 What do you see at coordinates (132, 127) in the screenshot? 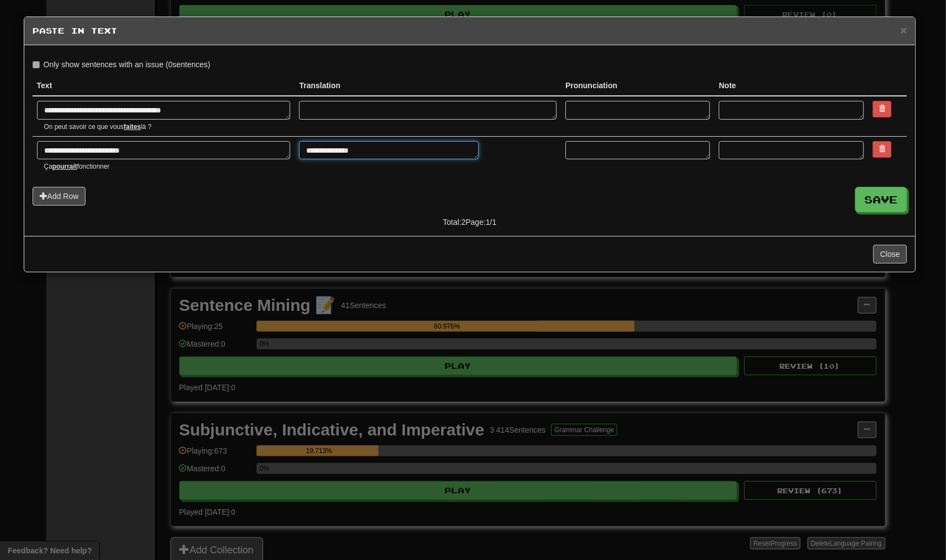
I see `u: faites` at bounding box center [132, 127].